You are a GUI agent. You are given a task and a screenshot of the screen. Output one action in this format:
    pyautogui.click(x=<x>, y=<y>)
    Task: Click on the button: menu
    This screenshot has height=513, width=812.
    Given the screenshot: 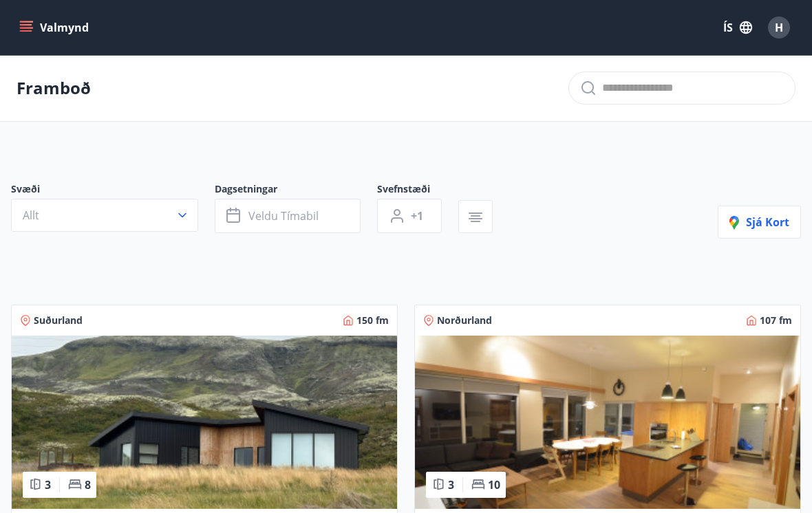 What is the action you would take?
    pyautogui.click(x=55, y=28)
    